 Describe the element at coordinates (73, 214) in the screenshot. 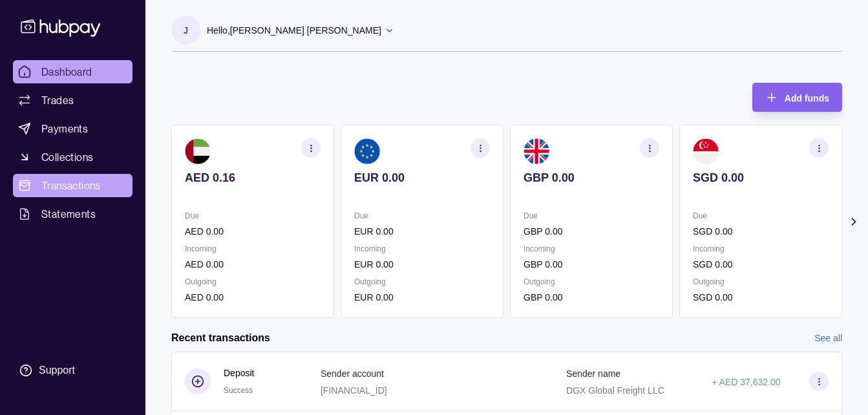

I see `a: Statements` at that location.